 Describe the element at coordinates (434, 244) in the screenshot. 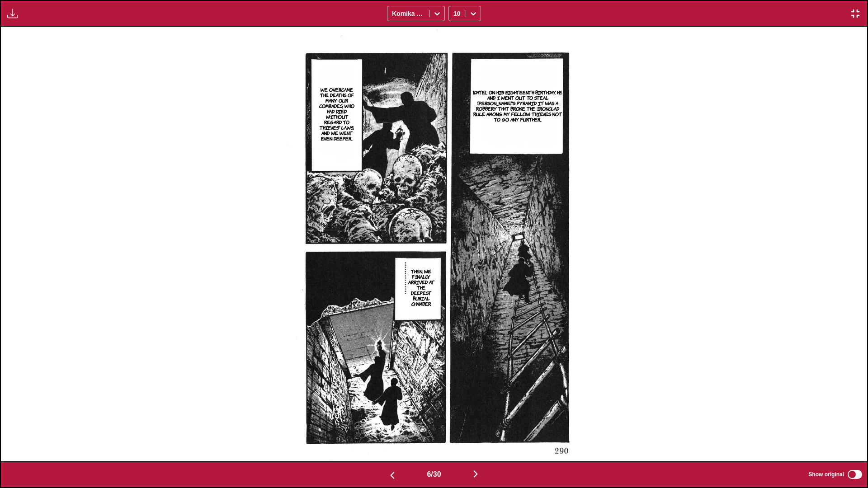

I see `img: Manga Panel` at that location.